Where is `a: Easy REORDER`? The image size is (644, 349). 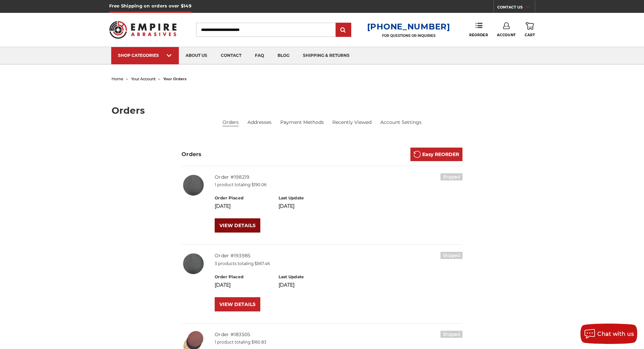
a: Easy REORDER is located at coordinates (436, 154).